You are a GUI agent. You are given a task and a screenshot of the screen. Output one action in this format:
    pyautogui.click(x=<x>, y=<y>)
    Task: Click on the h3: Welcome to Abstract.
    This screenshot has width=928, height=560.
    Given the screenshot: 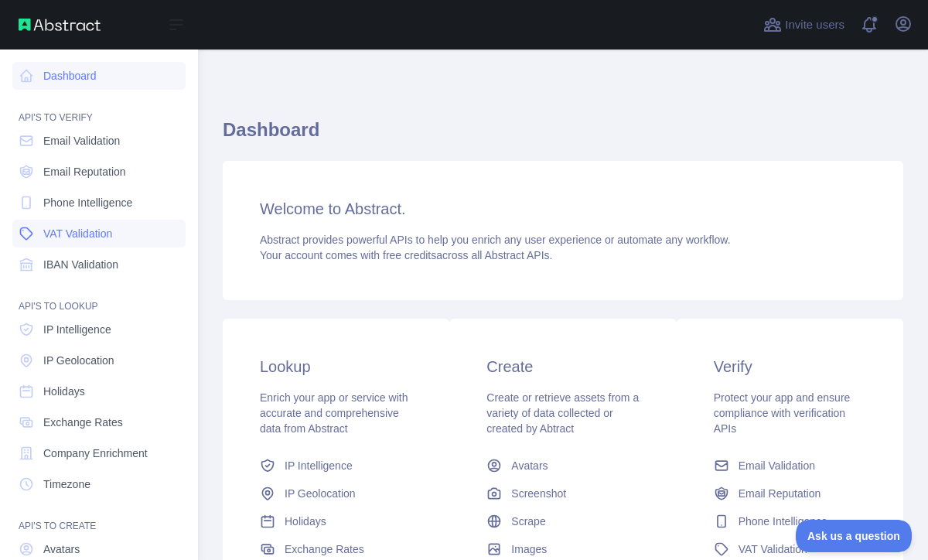 What is the action you would take?
    pyautogui.click(x=563, y=209)
    